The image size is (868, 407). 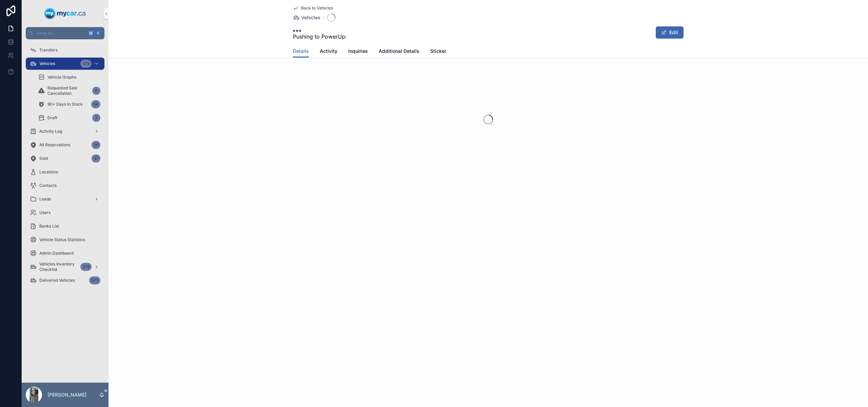 I want to click on div: 54, so click(x=95, y=104).